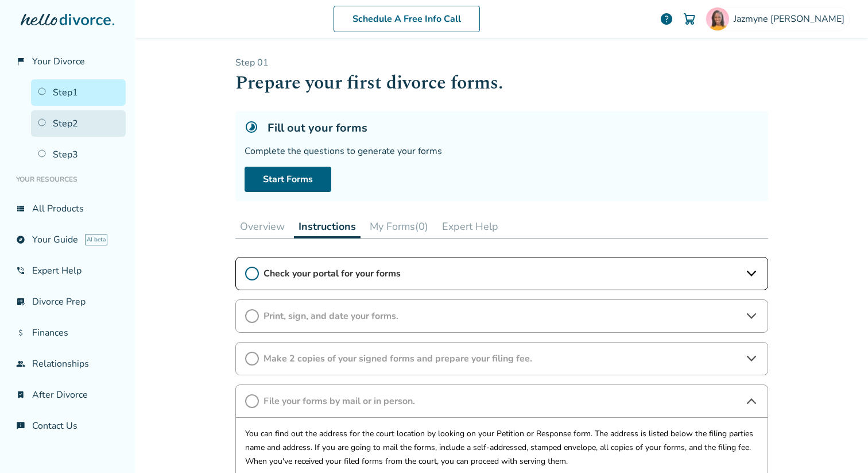 This screenshot has height=473, width=868. I want to click on img: Jazmyne Williams, so click(718, 19).